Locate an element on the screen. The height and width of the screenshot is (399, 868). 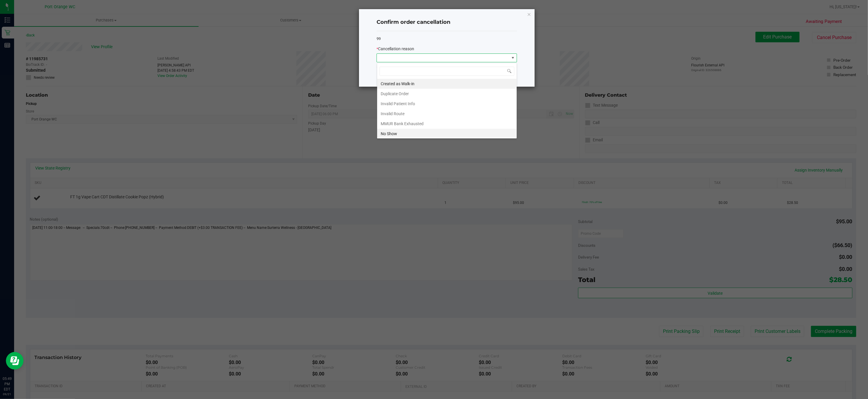
h4: Confirm order cancellation is located at coordinates (447, 22).